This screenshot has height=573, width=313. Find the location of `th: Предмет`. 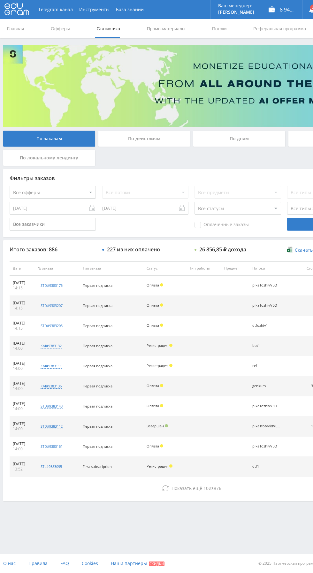

th: Предмет is located at coordinates (235, 268).